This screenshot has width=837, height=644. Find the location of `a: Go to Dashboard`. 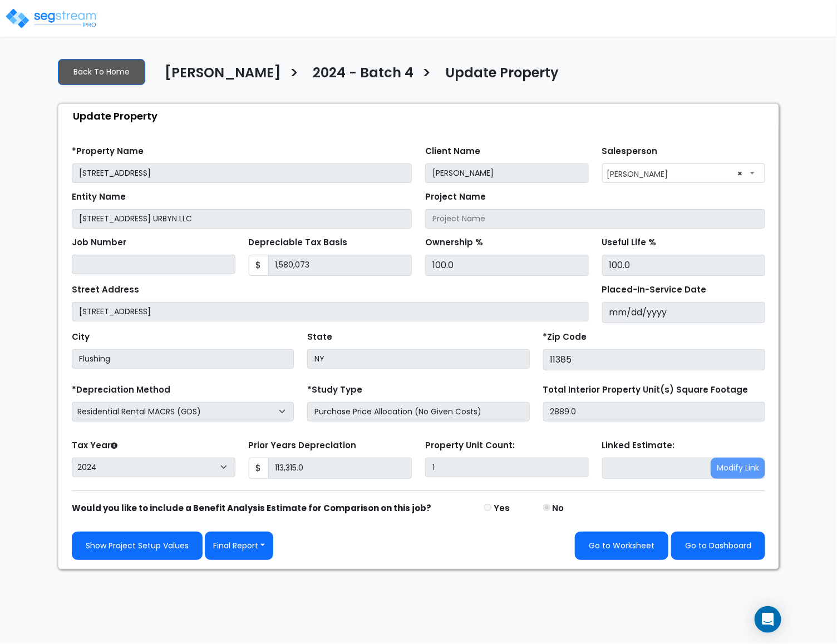

a: Go to Dashboard is located at coordinates (718, 546).